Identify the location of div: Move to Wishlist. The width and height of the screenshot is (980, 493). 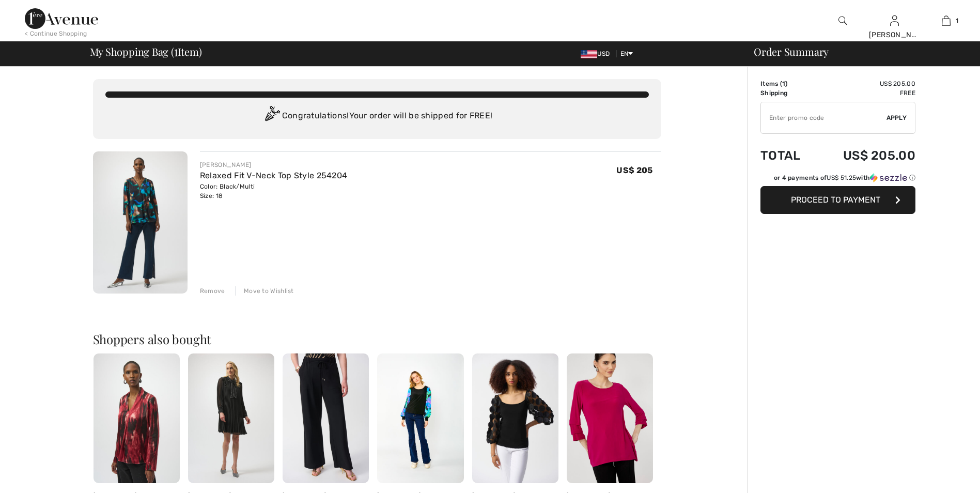
(265, 291).